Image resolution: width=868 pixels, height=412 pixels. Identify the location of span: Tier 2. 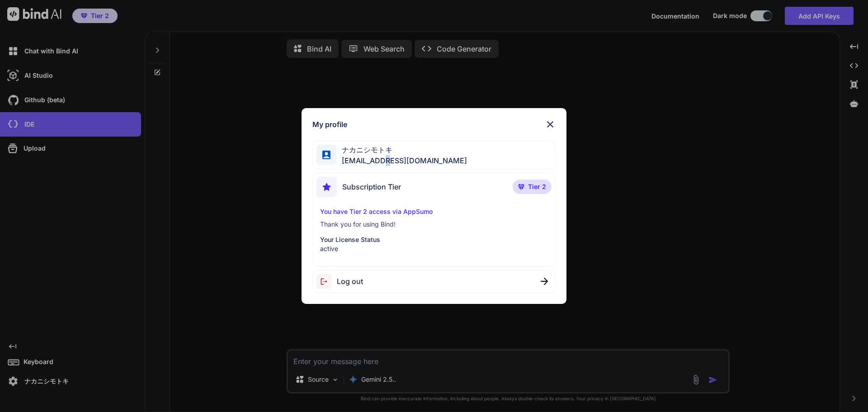
(537, 187).